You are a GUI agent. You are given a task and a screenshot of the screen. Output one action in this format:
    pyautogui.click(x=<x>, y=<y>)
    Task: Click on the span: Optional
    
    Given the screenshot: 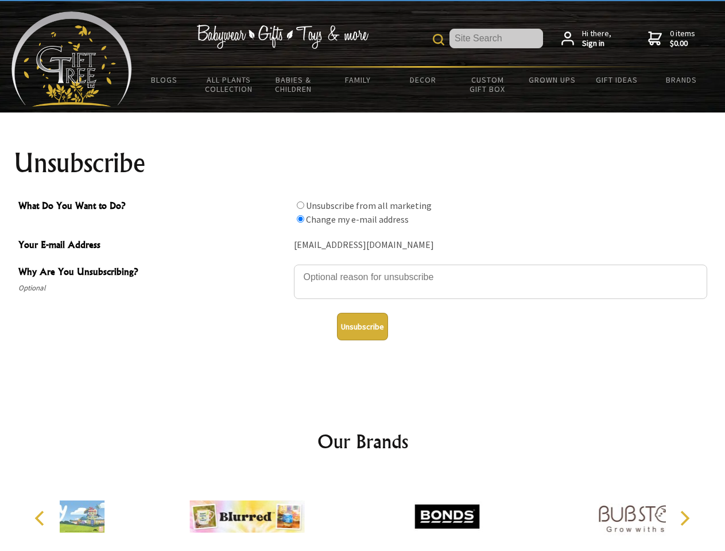 What is the action you would take?
    pyautogui.click(x=153, y=288)
    